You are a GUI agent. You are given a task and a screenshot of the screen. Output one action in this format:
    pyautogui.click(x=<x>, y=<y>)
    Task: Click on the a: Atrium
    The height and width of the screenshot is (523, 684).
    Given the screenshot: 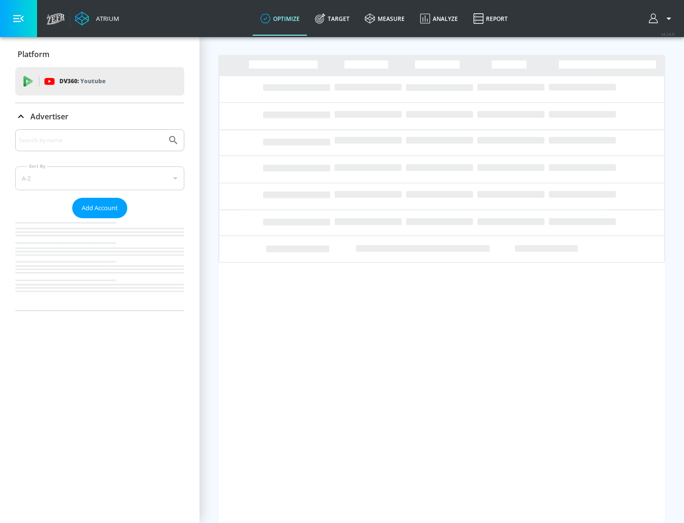 What is the action you would take?
    pyautogui.click(x=97, y=19)
    